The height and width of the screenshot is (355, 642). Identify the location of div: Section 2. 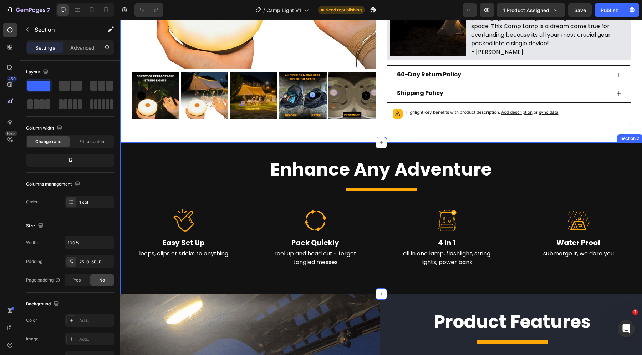
(509, 118).